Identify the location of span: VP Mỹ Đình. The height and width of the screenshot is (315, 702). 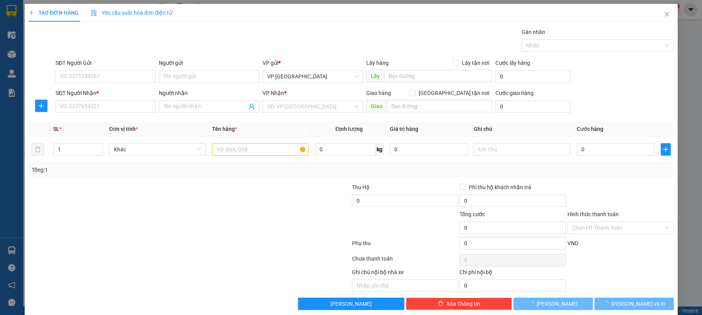
(313, 76).